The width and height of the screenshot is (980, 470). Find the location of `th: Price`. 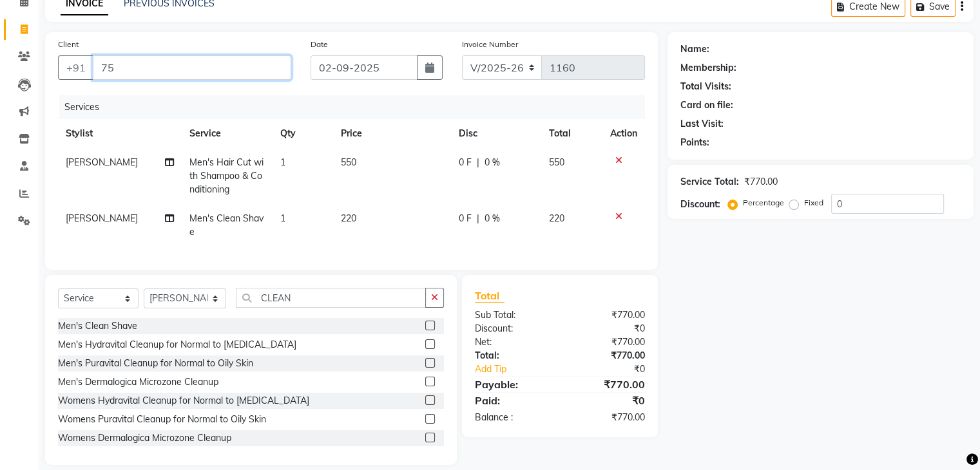

th: Price is located at coordinates (392, 134).